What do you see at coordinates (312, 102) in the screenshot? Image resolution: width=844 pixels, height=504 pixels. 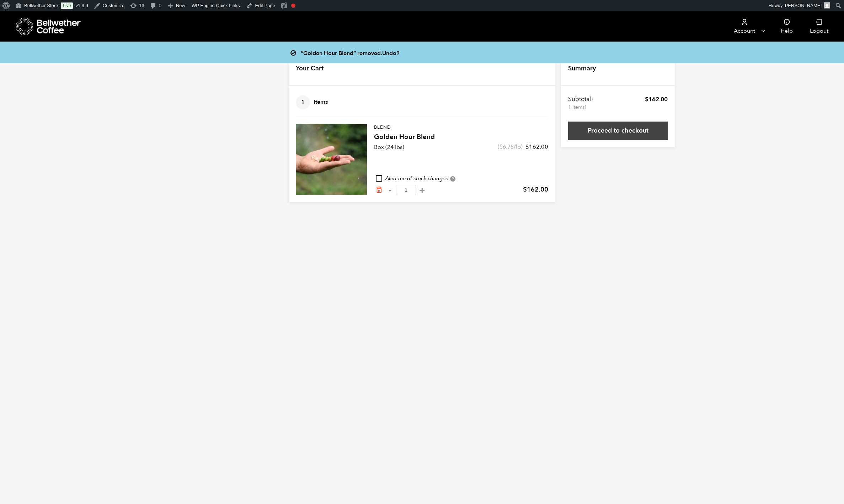 I see `h4: Items` at bounding box center [312, 102].